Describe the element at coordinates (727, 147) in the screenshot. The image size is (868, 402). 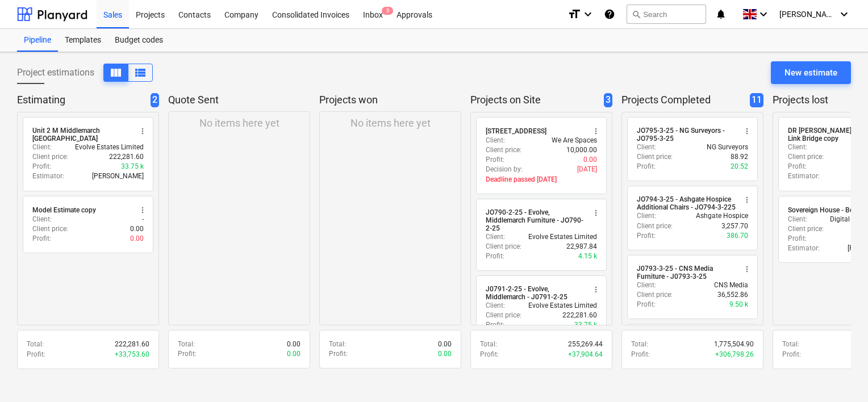
I see `p: NG Surveyors` at that location.